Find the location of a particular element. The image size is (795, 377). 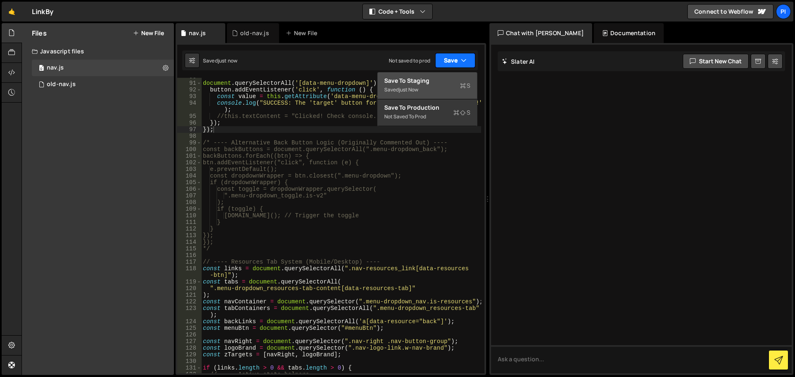

a: Pi is located at coordinates (783, 12).